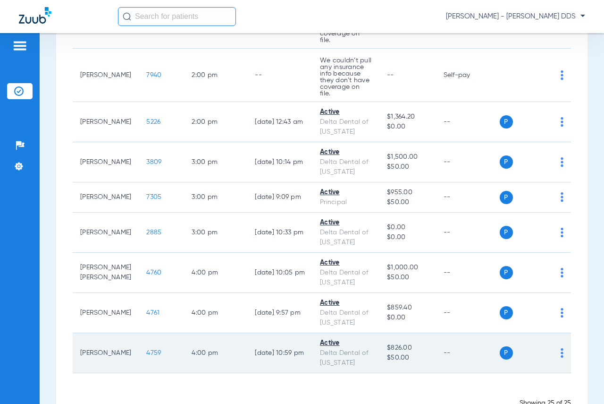 Image resolution: width=604 pixels, height=404 pixels. Describe the element at coordinates (154, 272) in the screenshot. I see `span: 4760` at that location.